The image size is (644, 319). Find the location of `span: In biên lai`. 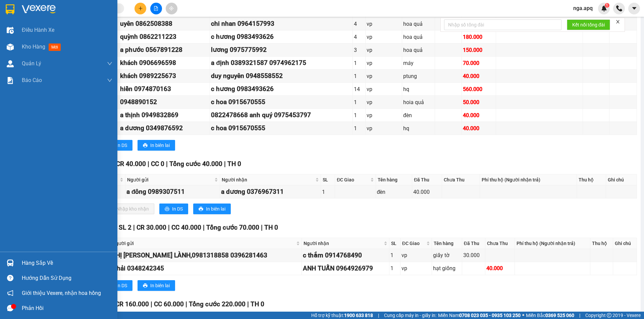

span: In biên lai is located at coordinates (216, 209).